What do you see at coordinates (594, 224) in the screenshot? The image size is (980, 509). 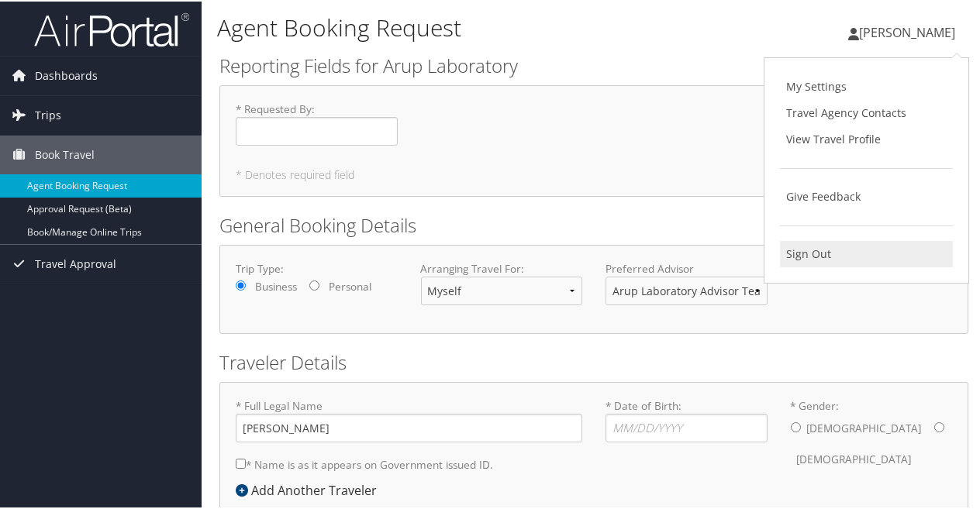 I see `h2: General Booking Details` at bounding box center [594, 224].